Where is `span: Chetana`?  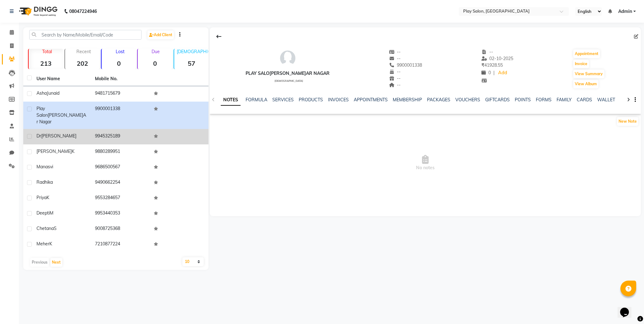 span: Chetana is located at coordinates (45, 228).